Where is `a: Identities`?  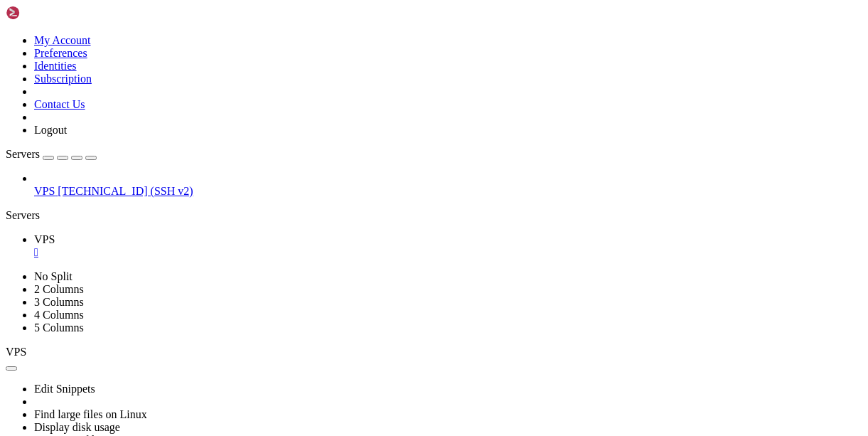 a: Identities is located at coordinates (55, 65).